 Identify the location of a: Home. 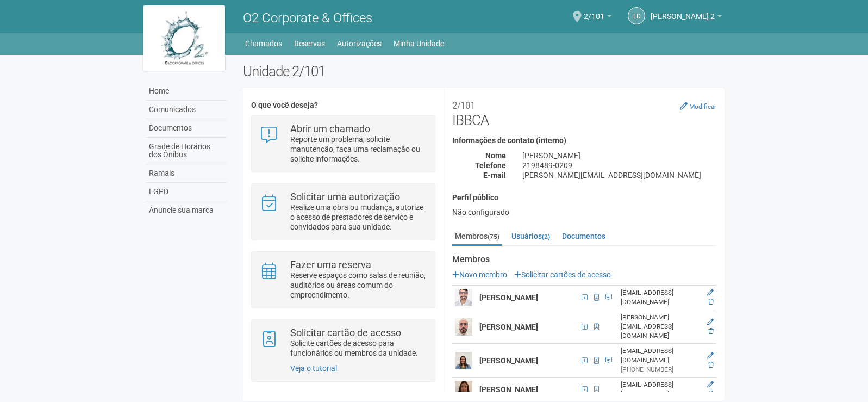
(186, 92).